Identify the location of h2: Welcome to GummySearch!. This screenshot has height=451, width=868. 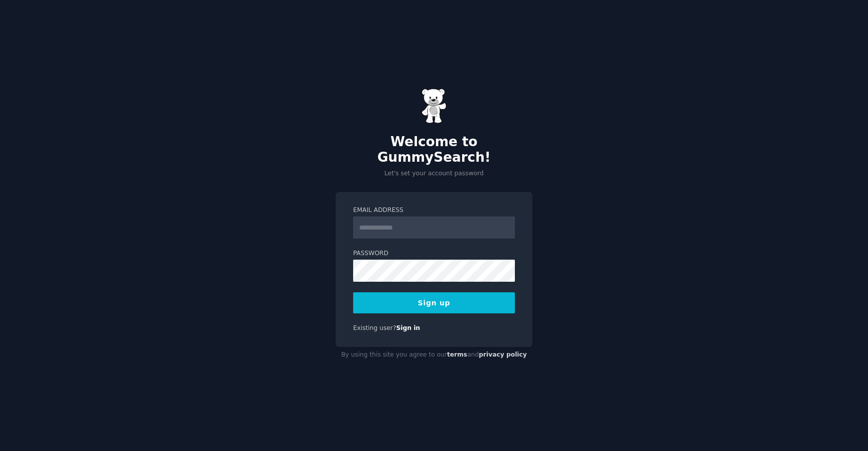
(434, 150).